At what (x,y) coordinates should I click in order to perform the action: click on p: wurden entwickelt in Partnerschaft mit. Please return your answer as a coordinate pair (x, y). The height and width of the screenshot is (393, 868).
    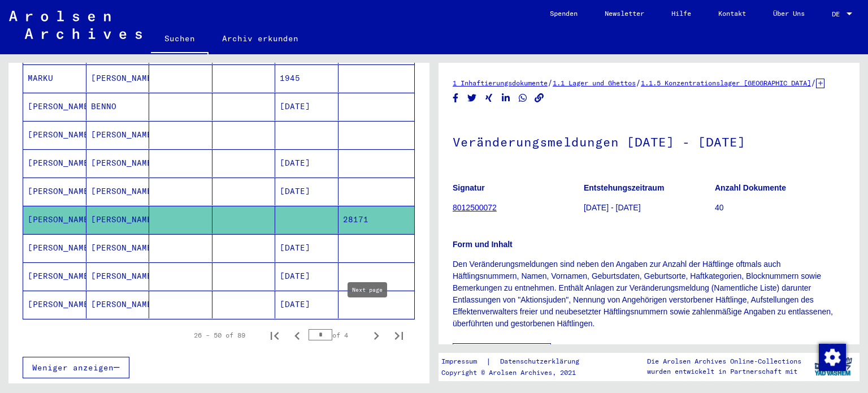
    Looking at the image, I should click on (724, 371).